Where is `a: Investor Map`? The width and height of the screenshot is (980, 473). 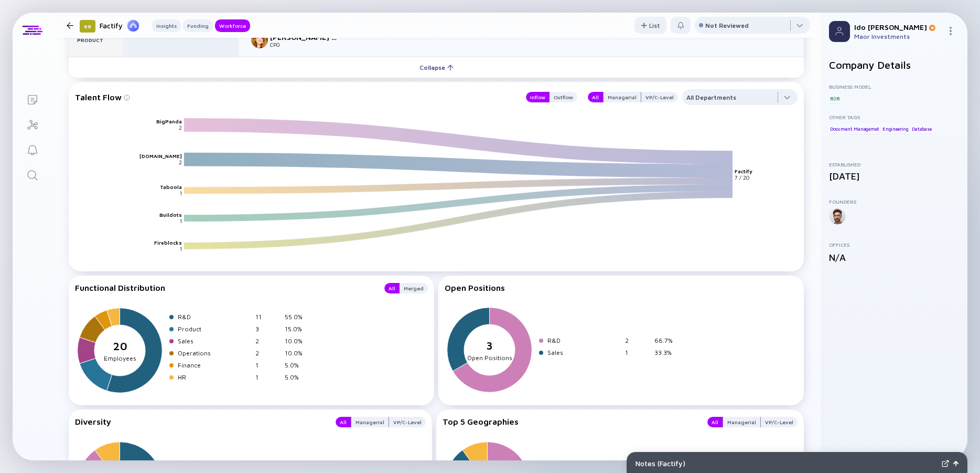
a: Investor Map is located at coordinates (32, 124).